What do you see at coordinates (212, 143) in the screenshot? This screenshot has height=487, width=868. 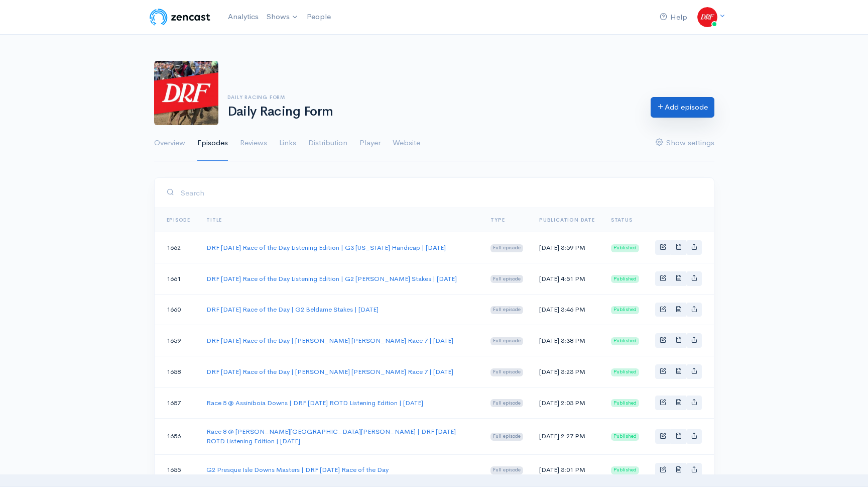 I see `a: Episodes` at bounding box center [212, 143].